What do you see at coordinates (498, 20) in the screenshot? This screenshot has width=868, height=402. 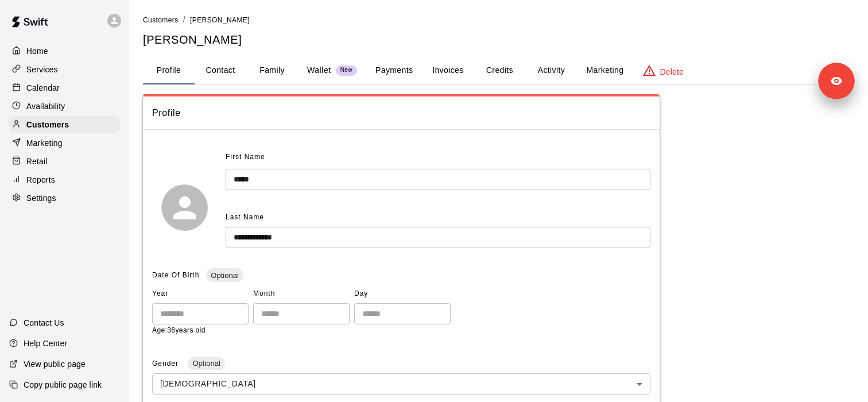 I see `nav: breadcrumb` at bounding box center [498, 20].